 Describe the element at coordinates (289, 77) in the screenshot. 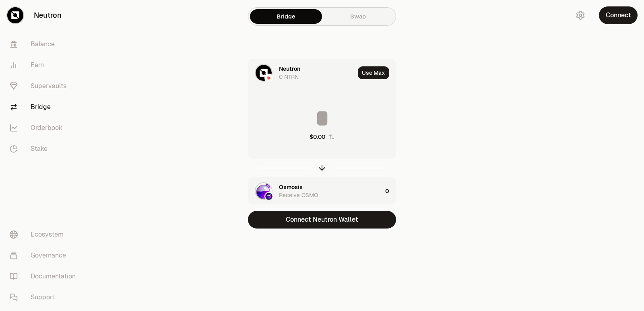

I see `div: 0 NTRN` at that location.